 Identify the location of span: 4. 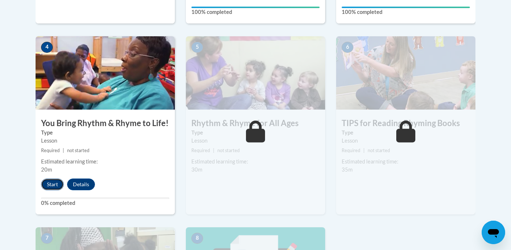
(47, 47).